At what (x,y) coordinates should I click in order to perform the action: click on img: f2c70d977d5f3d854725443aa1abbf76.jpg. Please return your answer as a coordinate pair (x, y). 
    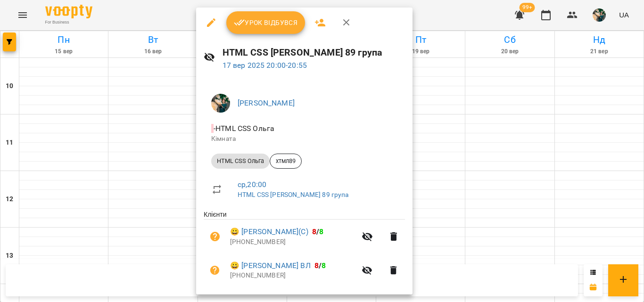
    Looking at the image, I should click on (221, 103).